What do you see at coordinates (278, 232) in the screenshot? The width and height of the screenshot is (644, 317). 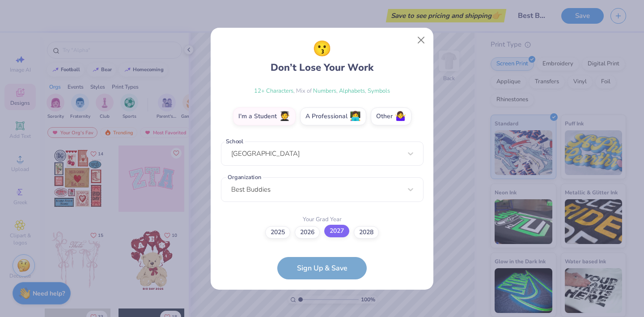 I see `label: 2025` at bounding box center [278, 232].